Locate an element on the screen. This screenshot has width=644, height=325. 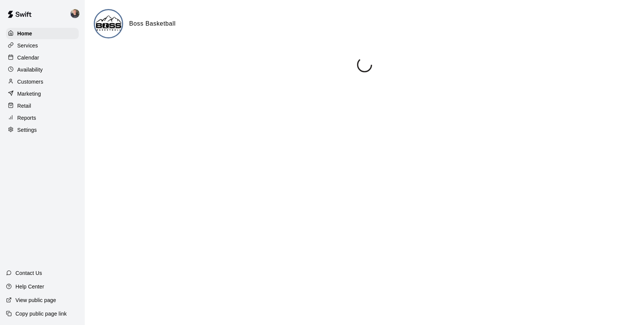
p: Reports is located at coordinates (27, 118).